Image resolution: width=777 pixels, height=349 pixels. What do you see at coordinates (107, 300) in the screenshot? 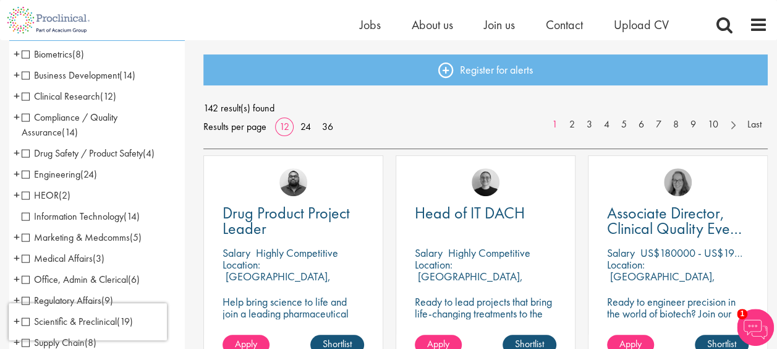
I see `span: (9)` at bounding box center [107, 300].